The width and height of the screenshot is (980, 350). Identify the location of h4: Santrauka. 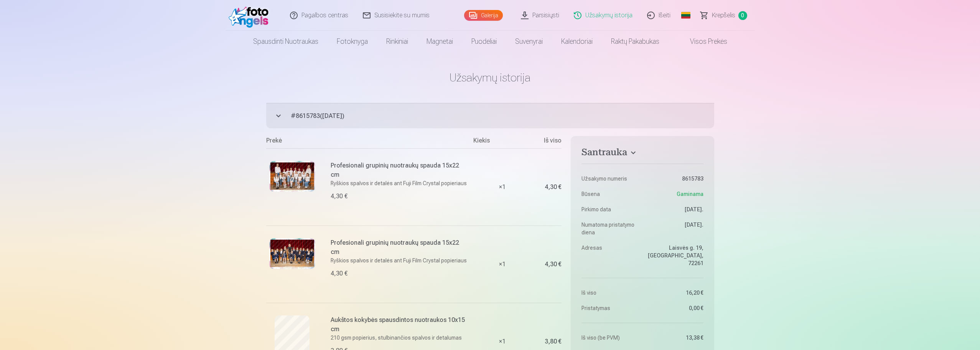
(642, 154).